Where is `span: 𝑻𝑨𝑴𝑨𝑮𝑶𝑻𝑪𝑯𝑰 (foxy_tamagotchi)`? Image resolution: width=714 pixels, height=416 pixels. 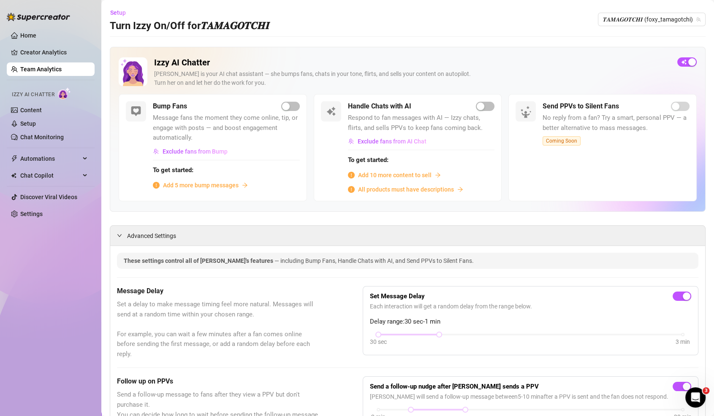
span: 𝑻𝑨𝑴𝑨𝑮𝑶𝑻𝑪𝑯𝑰 (foxy_tamagotchi) is located at coordinates (651, 19).